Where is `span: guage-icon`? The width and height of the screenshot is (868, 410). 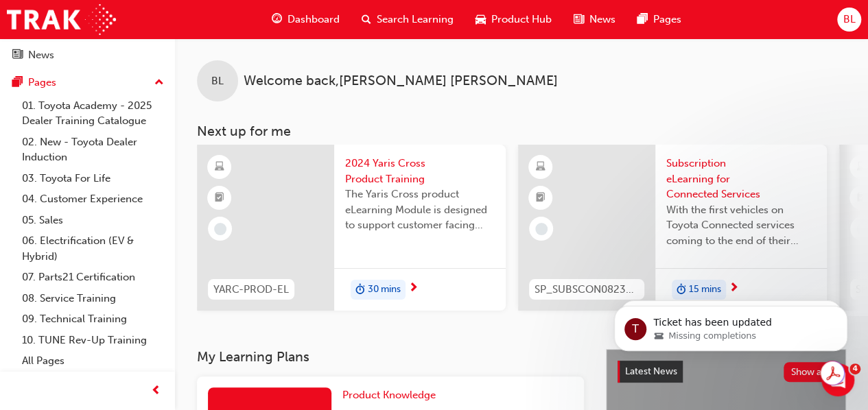 span: guage-icon is located at coordinates (276, 19).